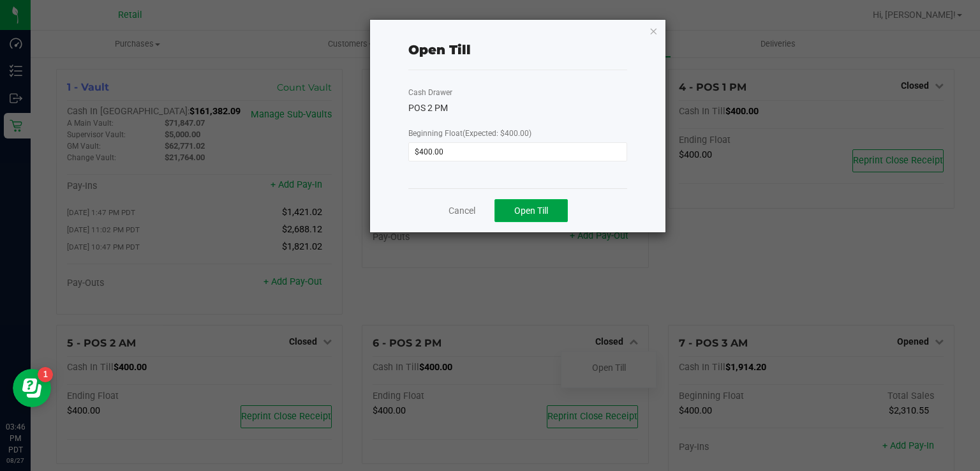 The height and width of the screenshot is (471, 980). What do you see at coordinates (430, 93) in the screenshot?
I see `label: Cash Drawer` at bounding box center [430, 93].